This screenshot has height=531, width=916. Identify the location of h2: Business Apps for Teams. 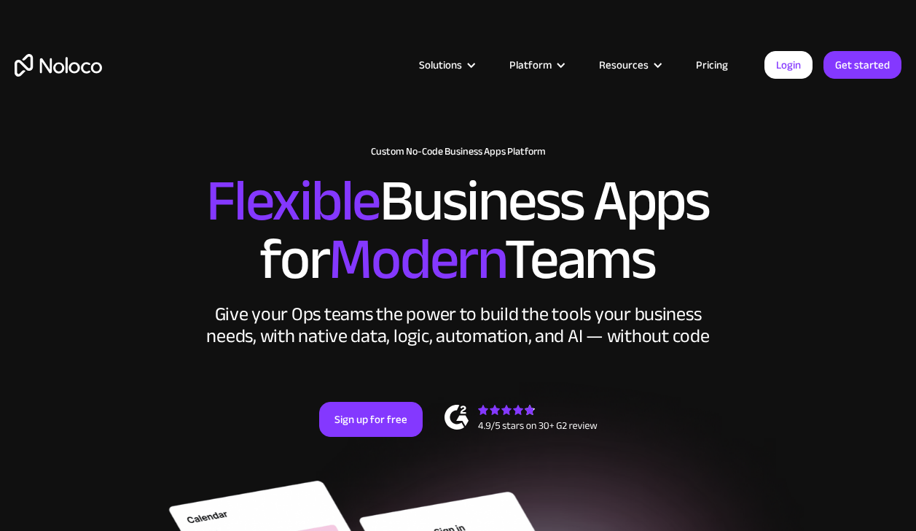
(458, 230).